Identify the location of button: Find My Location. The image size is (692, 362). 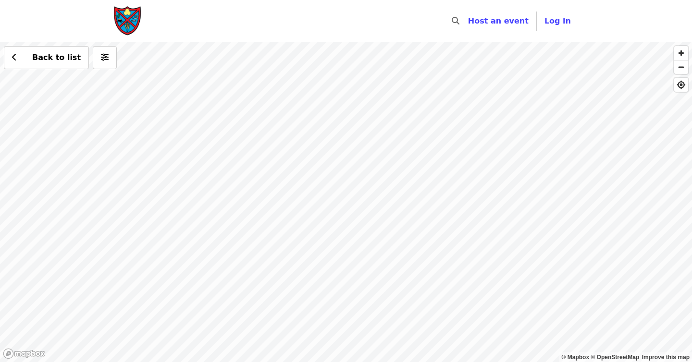
(681, 85).